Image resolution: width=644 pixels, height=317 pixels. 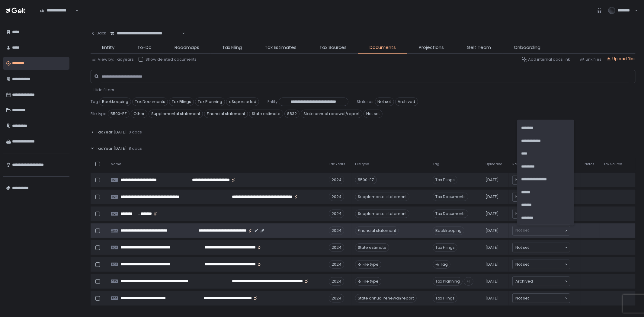 What do you see at coordinates (545, 60) in the screenshot?
I see `div: Add internal docs link` at bounding box center [545, 60].